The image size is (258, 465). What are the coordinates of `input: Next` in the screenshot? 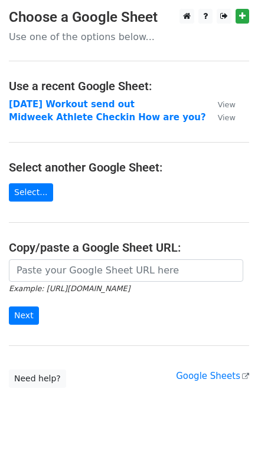 It's located at (24, 316).